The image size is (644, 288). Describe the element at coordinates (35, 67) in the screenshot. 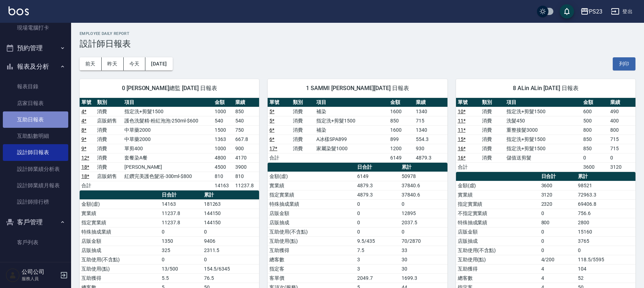

I see `button: 報表及分析` at that location.